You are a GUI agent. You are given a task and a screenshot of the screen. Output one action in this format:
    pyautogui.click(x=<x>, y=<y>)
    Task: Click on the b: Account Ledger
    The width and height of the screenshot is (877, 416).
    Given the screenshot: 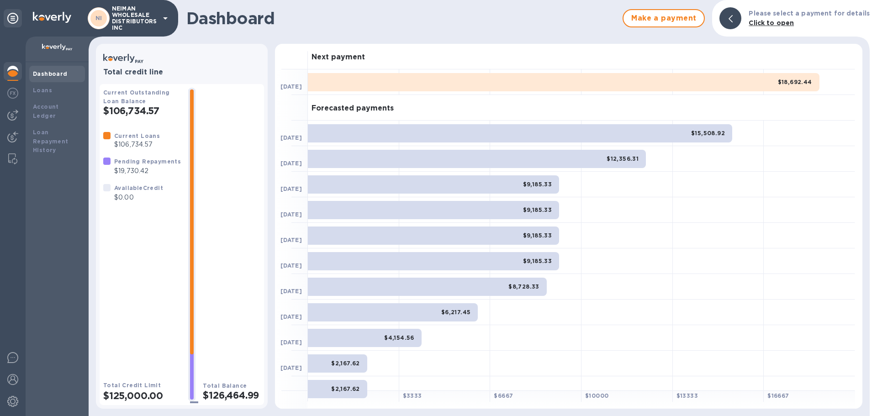 What is the action you would take?
    pyautogui.click(x=46, y=111)
    